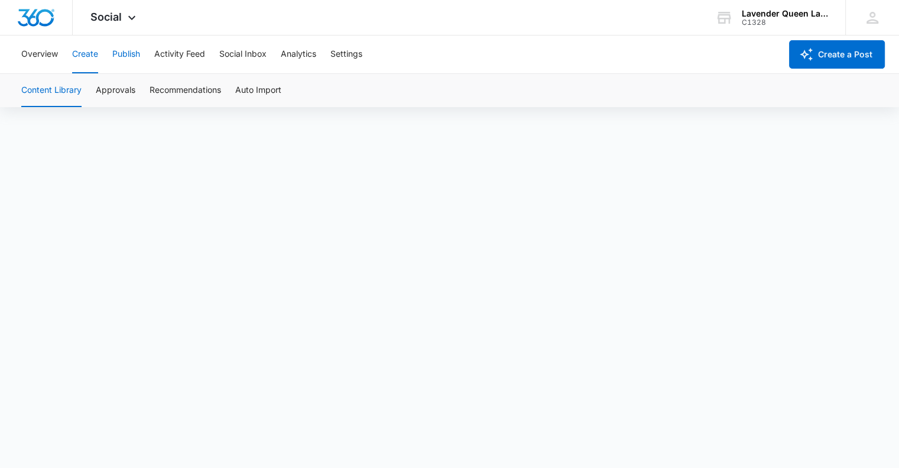 The width and height of the screenshot is (899, 468). Describe the element at coordinates (51, 90) in the screenshot. I see `button: Content Library` at that location.